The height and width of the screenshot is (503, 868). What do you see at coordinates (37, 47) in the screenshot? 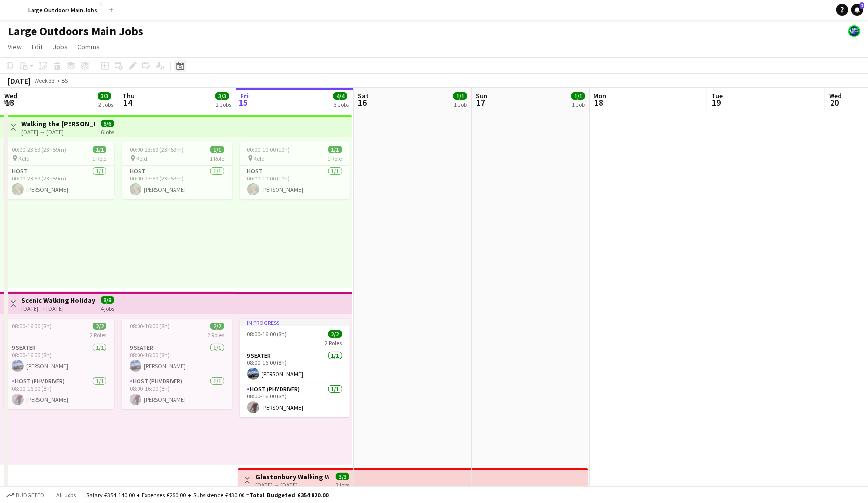
I see `span: Edit` at bounding box center [37, 47].